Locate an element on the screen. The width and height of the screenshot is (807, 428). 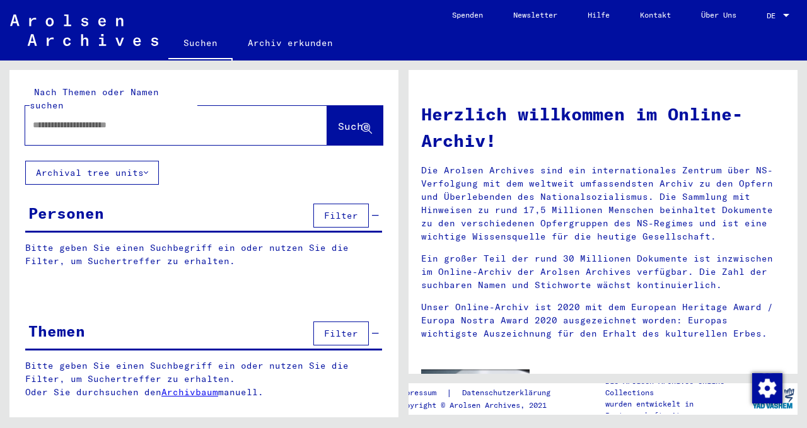
div: Zustimmung ändern is located at coordinates (767, 388).